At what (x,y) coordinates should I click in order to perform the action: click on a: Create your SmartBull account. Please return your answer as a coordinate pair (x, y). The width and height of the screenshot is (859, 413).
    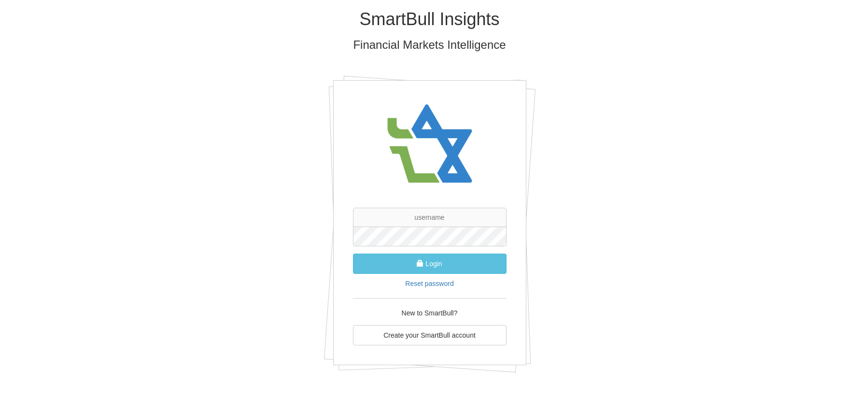
    Looking at the image, I should click on (430, 335).